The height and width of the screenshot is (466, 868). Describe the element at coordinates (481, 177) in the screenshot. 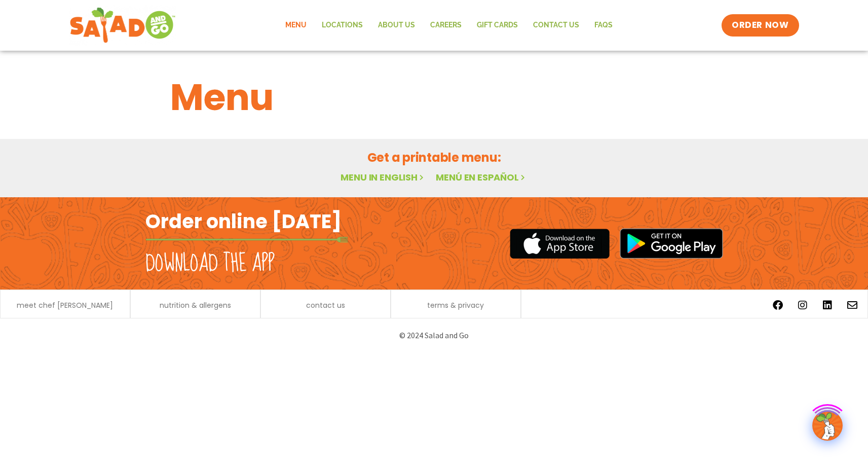

I see `a: Menú en español` at that location.